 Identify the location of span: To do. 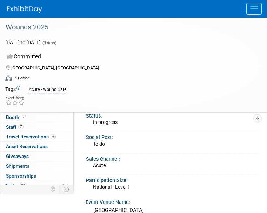
(99, 144).